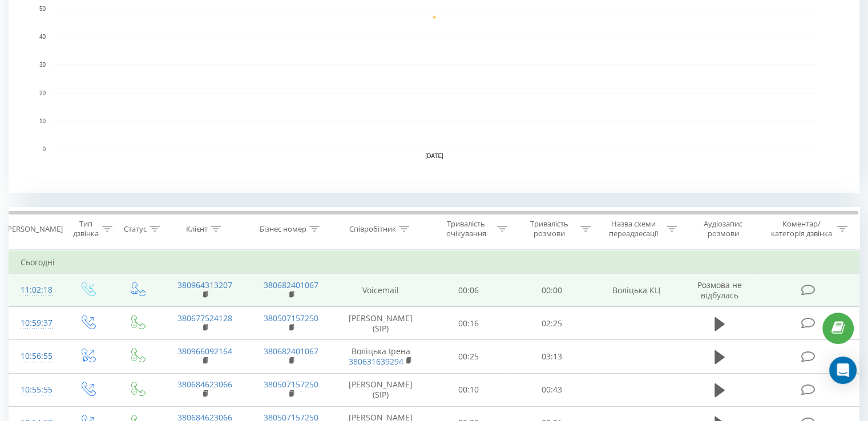 Image resolution: width=868 pixels, height=421 pixels. I want to click on text: 40, so click(43, 36).